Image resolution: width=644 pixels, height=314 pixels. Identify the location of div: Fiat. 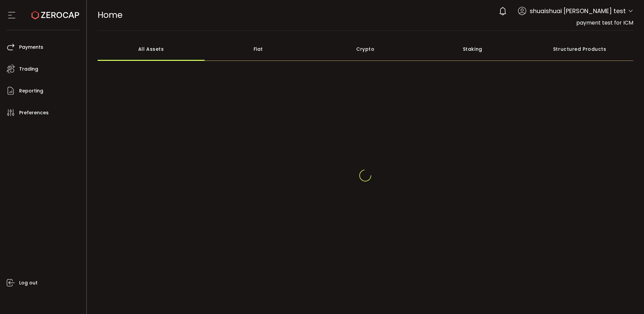
(258, 49).